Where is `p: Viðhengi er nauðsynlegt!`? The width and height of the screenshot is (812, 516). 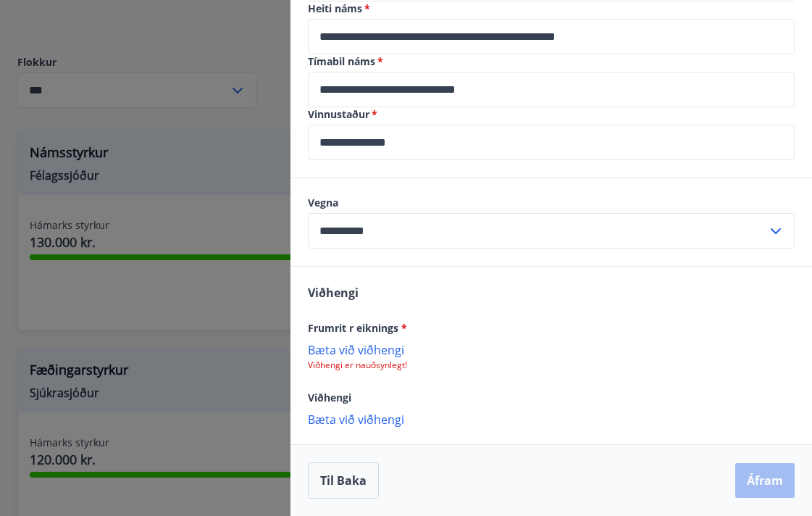 p: Viðhengi er nauðsynlegt! is located at coordinates (552, 365).